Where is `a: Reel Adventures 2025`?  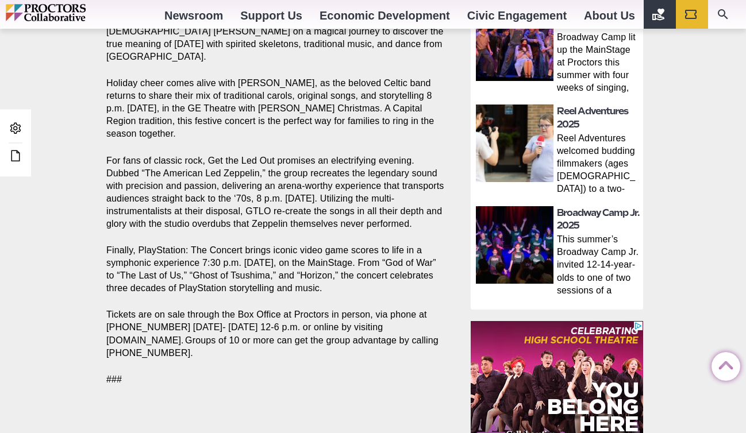 a: Reel Adventures 2025 is located at coordinates (592, 117).